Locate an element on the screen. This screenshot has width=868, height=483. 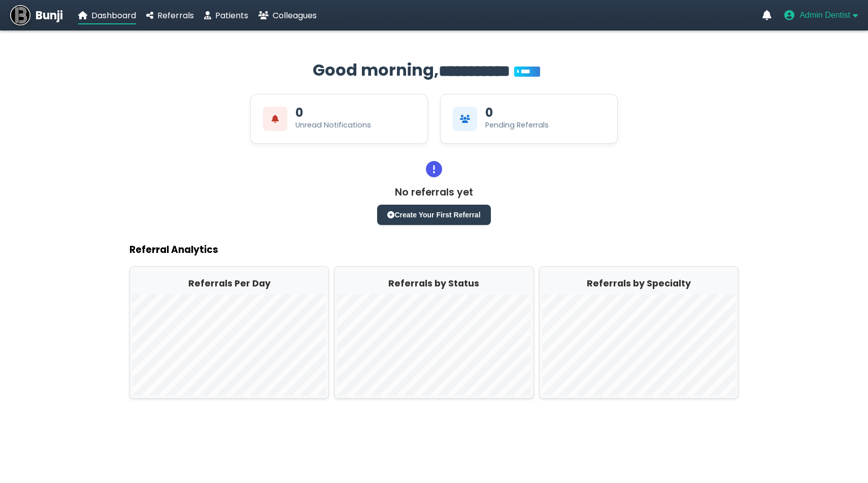
h2: Referrals by Specialty is located at coordinates (639, 283).